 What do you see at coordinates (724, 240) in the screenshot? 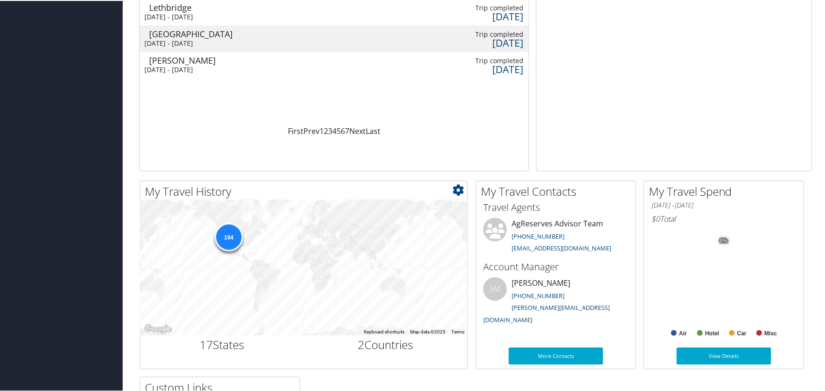
I see `tspan: 0%` at bounding box center [724, 240].